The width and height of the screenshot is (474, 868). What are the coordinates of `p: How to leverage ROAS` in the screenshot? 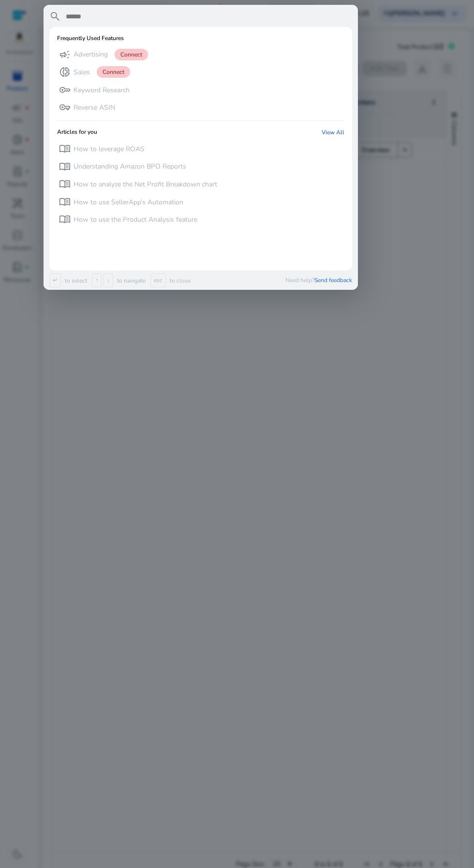 It's located at (109, 149).